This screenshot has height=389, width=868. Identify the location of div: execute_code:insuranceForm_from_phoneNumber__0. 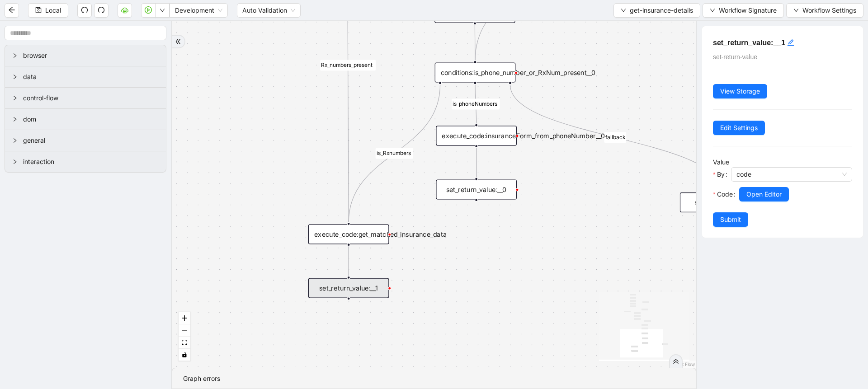
(476, 136).